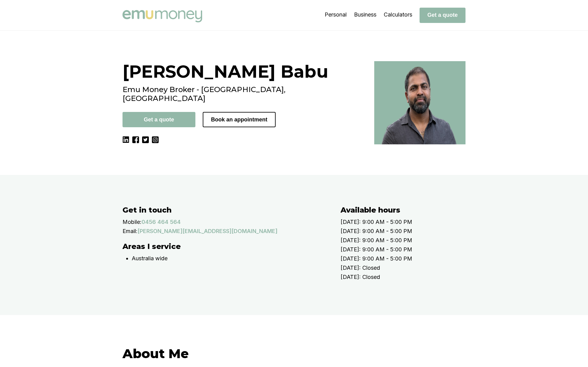 Image resolution: width=588 pixels, height=367 pixels. I want to click on a: Book an appointment, so click(239, 120).